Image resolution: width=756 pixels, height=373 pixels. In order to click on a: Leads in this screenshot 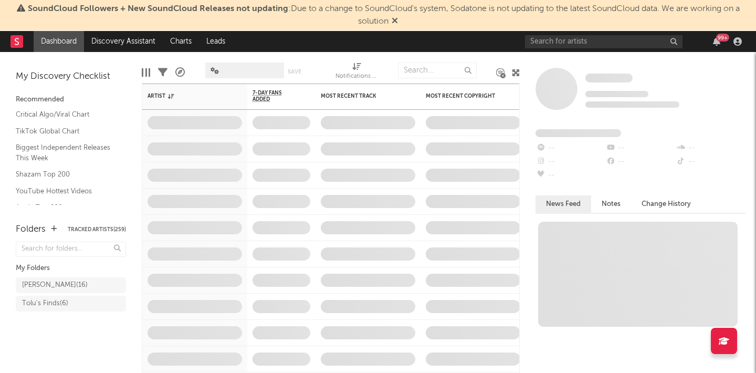, I will do `click(216, 41)`.